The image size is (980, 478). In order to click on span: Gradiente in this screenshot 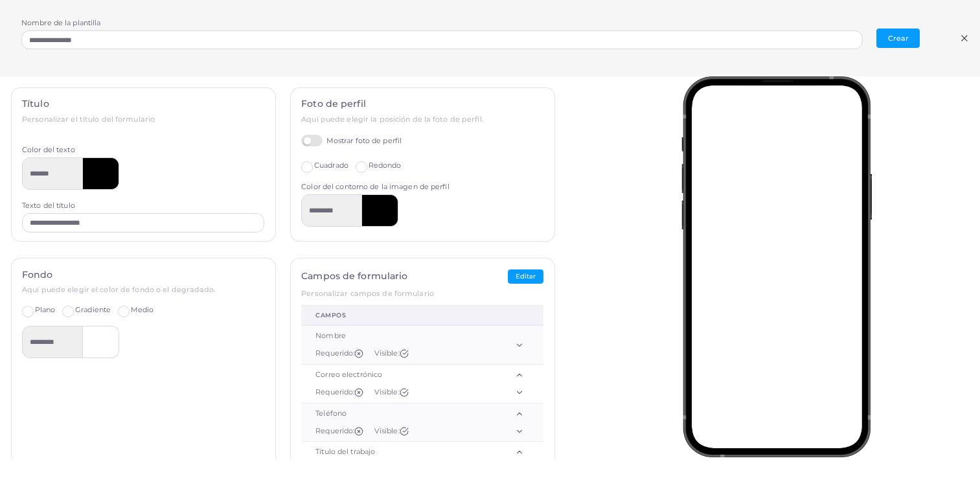, I will do `click(93, 310)`.